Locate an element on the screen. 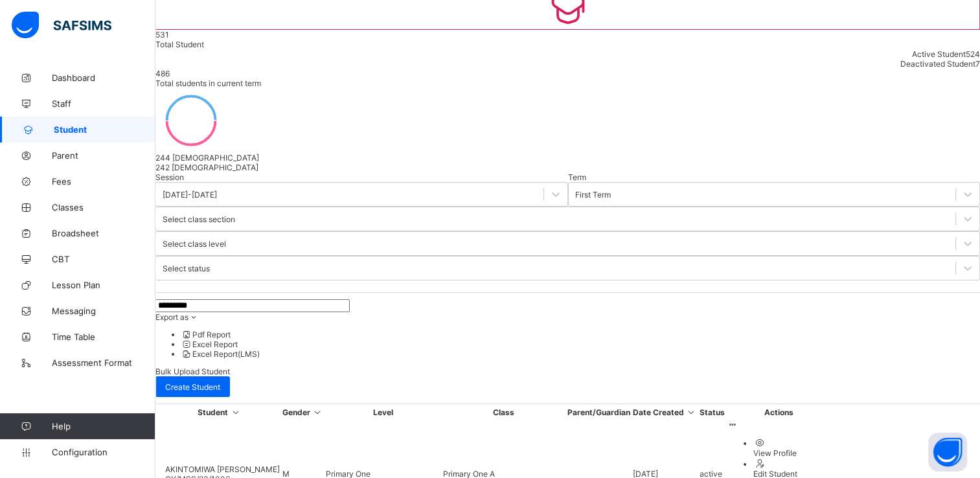 The image size is (980, 478). span: Time Table is located at coordinates (104, 337).